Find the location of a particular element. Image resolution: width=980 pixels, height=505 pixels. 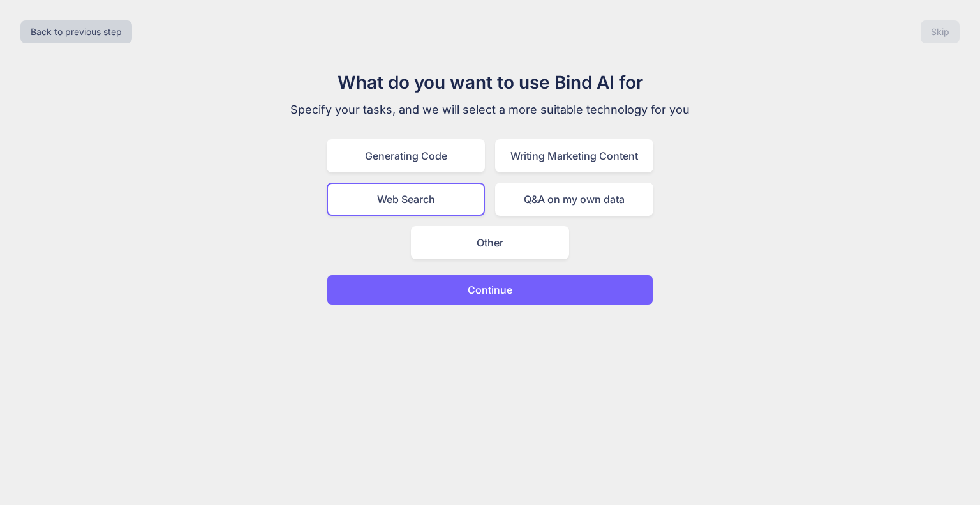

p: Specify your tasks, and we will select a more suitable technology for you is located at coordinates (490, 110).